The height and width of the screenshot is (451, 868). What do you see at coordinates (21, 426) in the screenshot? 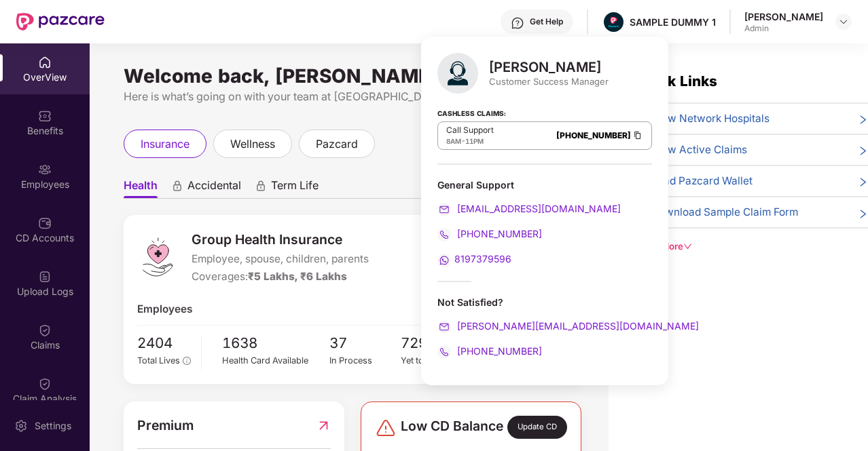
I see `img: svg+xml;base64,PHN2ZyBpZD0iU2V0dGluZy0yMHgyMCIgeG1sbnM9Imh0dHA6Ly93d3cudzMub3JnLzIwMDAvc3ZnIiB3aW...` at bounding box center [21, 426].